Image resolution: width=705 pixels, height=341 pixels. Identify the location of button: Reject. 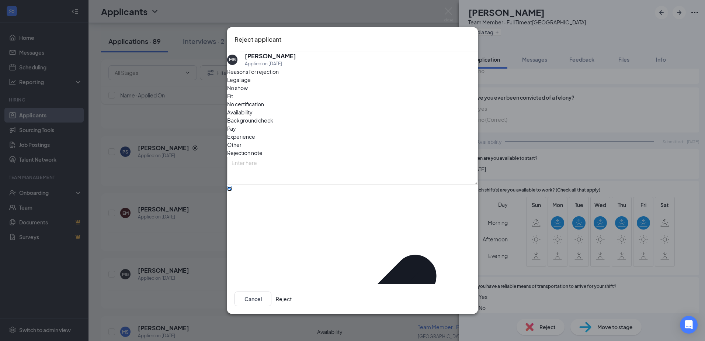
(284, 299).